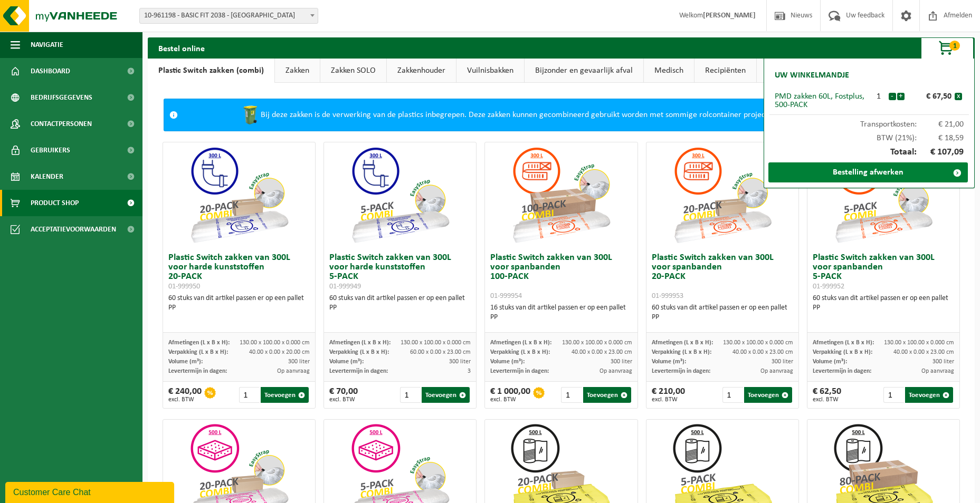 The width and height of the screenshot is (980, 503). What do you see at coordinates (279, 352) in the screenshot?
I see `span: 40.00 x 0.00 x 20.00 cm` at bounding box center [279, 352].